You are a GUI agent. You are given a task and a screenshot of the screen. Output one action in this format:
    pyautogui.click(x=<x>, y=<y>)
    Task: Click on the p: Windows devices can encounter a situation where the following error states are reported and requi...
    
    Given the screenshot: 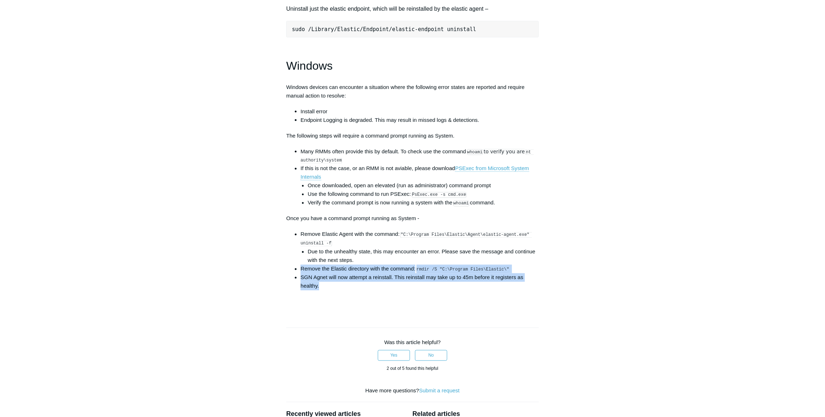 What is the action you would take?
    pyautogui.click(x=412, y=92)
    